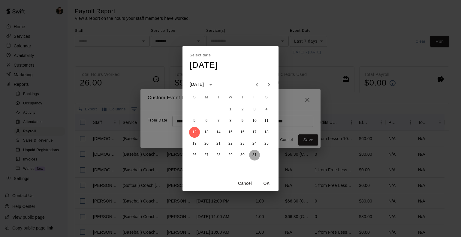  Describe the element at coordinates (254, 121) in the screenshot. I see `button: 10` at that location.